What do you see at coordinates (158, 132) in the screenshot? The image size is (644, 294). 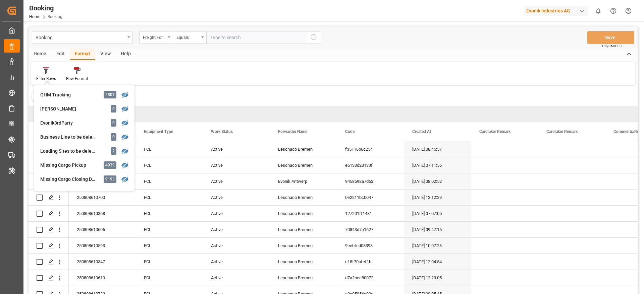 I see `span: Equipment Type` at bounding box center [158, 132].